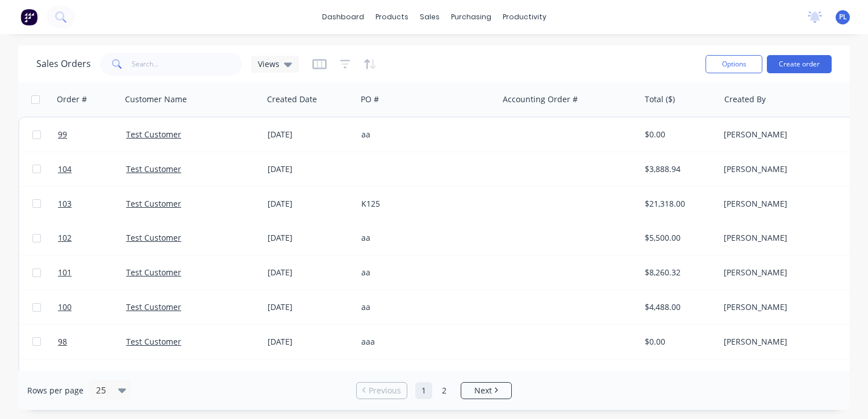 Image resolution: width=868 pixels, height=419 pixels. What do you see at coordinates (92, 169) in the screenshot?
I see `a: 104` at bounding box center [92, 169].